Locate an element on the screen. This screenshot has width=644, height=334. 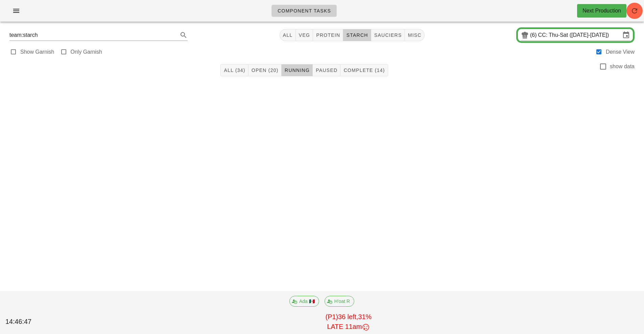
button: sauciers is located at coordinates (388, 35).